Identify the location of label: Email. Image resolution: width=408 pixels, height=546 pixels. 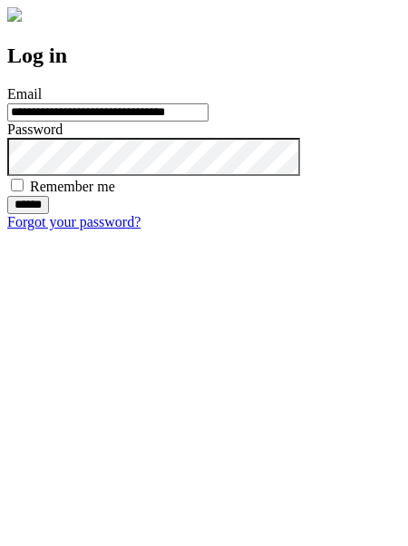
(24, 93).